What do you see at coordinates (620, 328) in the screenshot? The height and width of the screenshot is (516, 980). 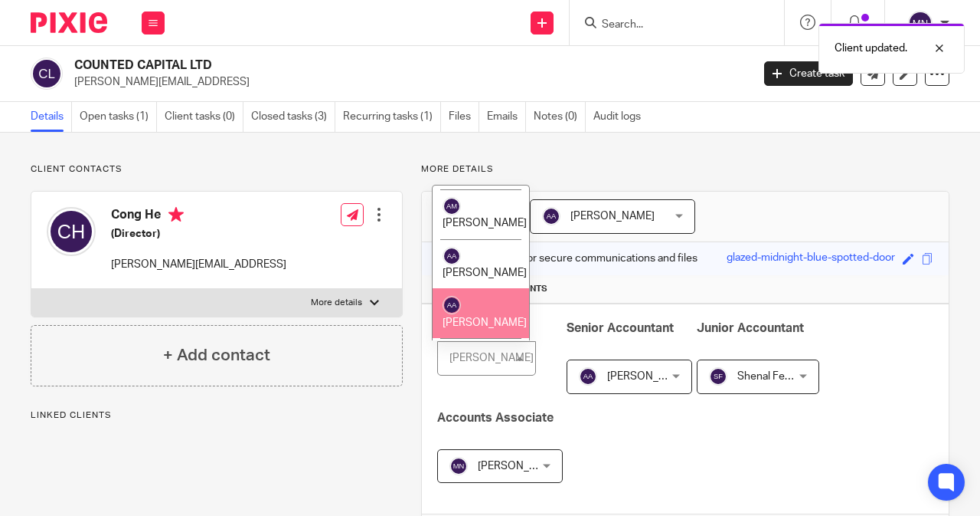 I see `span: Senior Accountant` at bounding box center [620, 328].